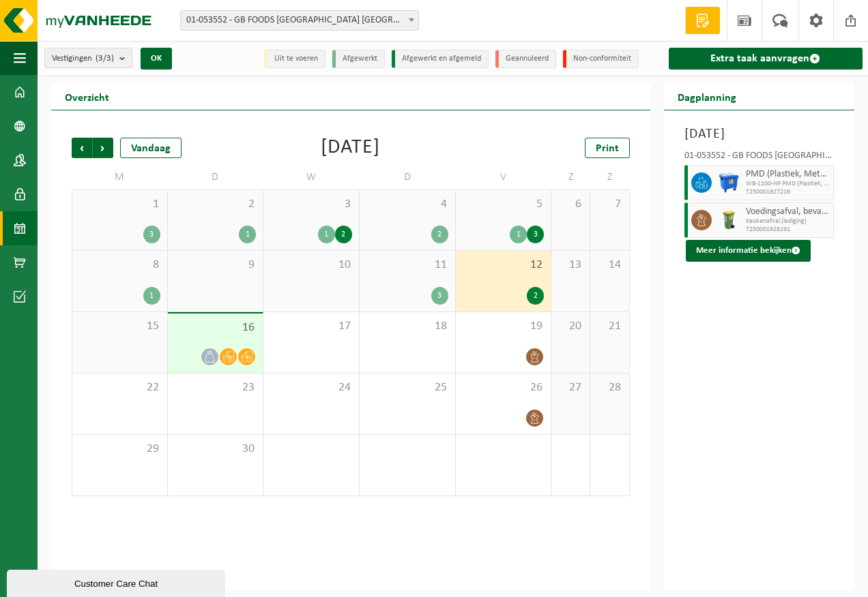  Describe the element at coordinates (295, 58) in the screenshot. I see `li: Uit te voeren` at that location.